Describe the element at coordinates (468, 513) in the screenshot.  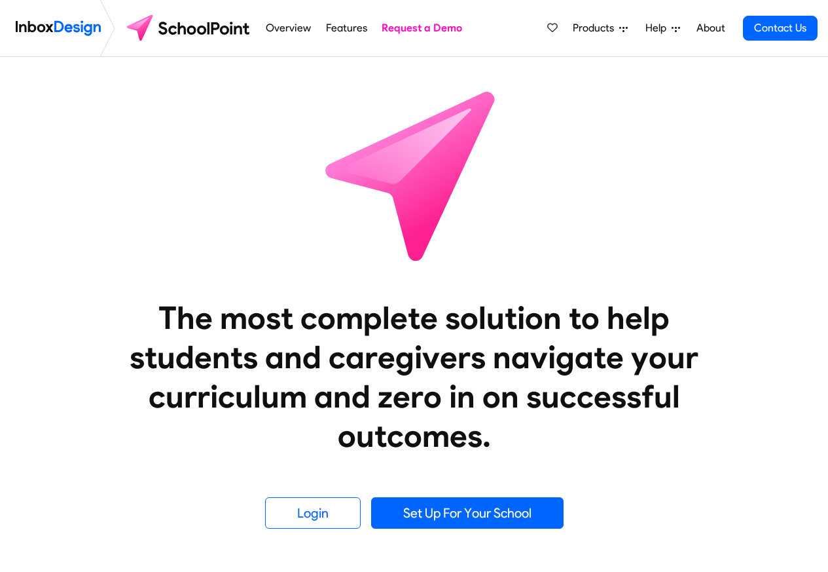
I see `a: Set Up For Your School` at that location.